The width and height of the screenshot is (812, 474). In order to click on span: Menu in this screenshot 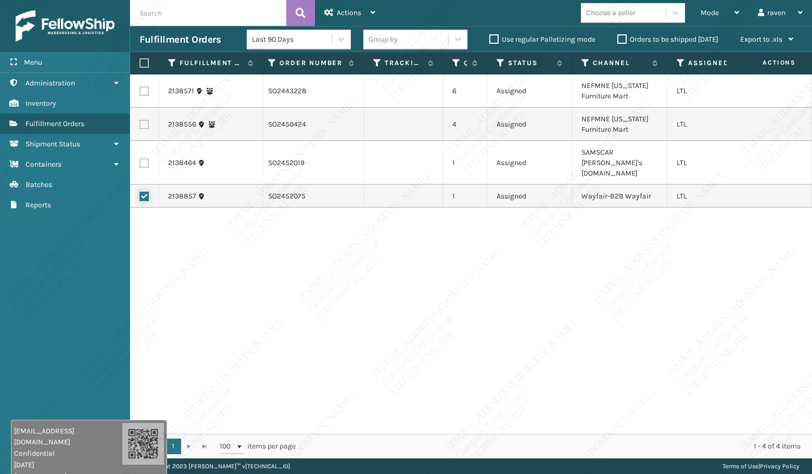, I will do `click(33, 62)`.